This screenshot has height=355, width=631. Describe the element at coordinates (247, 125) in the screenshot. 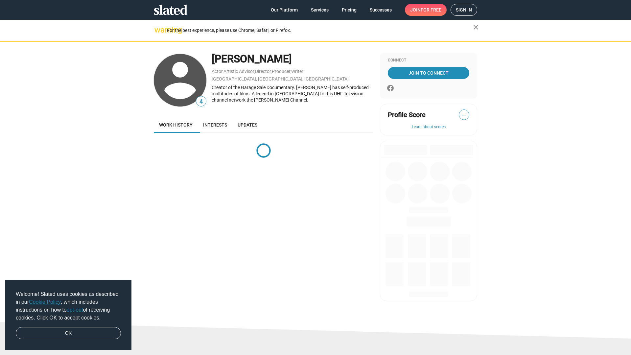

I see `a: Updates` at that location.